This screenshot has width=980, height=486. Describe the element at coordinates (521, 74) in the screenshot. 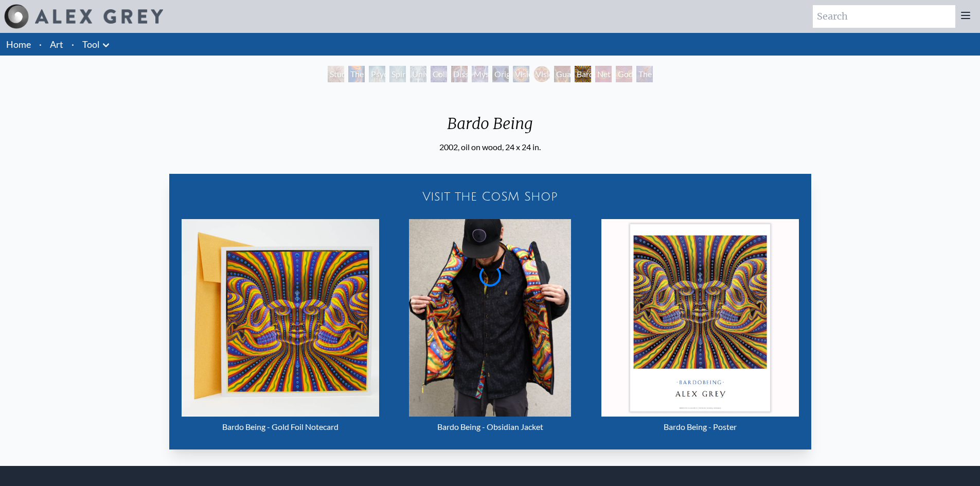

I see `div: Vision Crystal` at that location.